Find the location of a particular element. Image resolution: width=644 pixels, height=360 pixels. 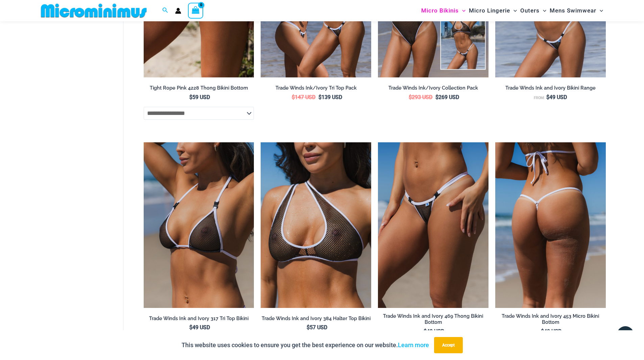

a: Micro LingerieMenu ToggleMenu Toggle is located at coordinates (493, 10).